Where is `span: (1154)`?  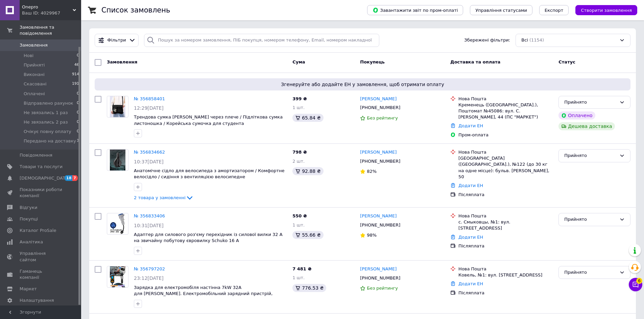 span: (1154) is located at coordinates (536, 40).